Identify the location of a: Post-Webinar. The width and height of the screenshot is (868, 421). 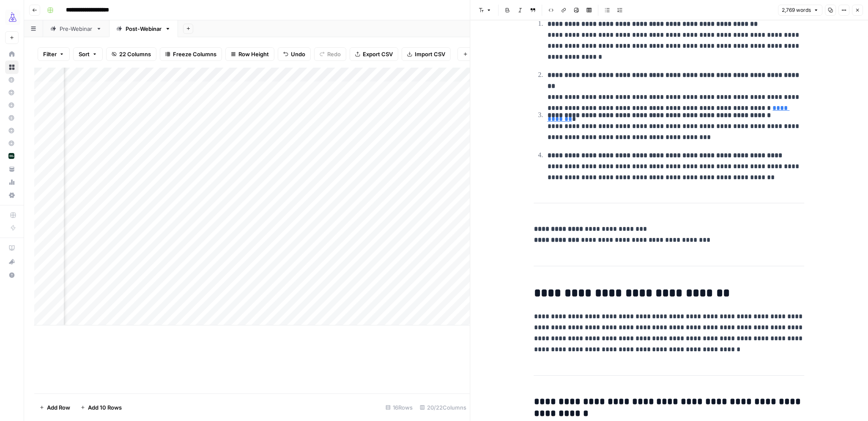
(143, 29).